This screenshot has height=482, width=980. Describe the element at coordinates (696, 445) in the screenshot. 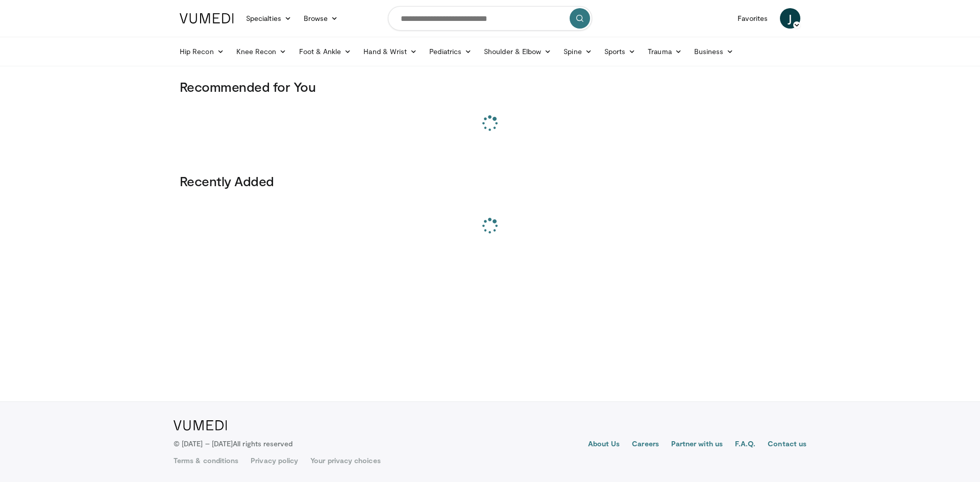

I see `a: Partner with us` at that location.